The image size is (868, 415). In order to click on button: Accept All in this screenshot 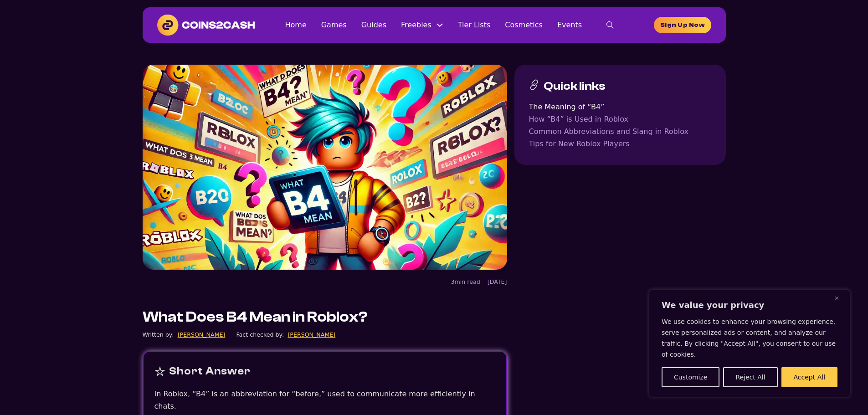, I will do `click(809, 377)`.